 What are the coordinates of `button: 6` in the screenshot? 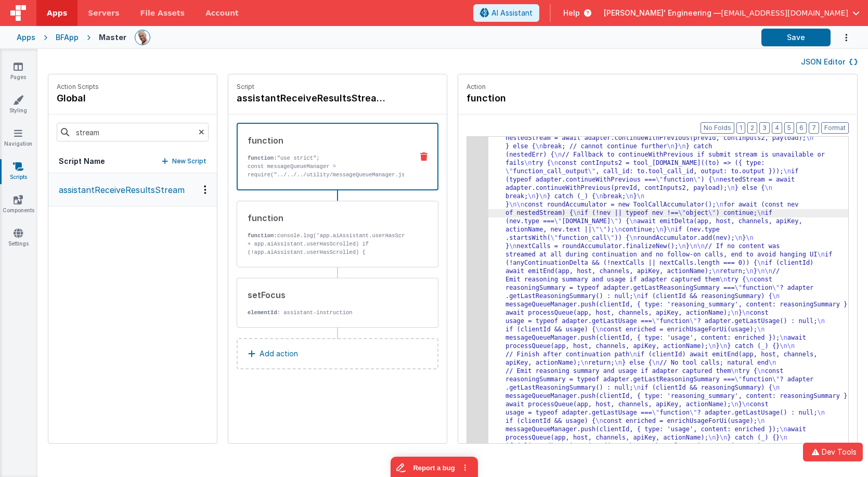 It's located at (801, 128).